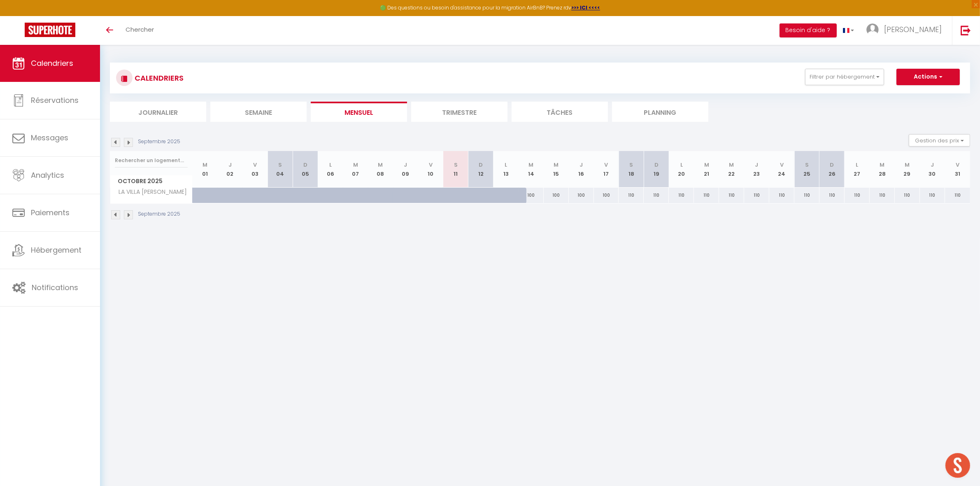 This screenshot has height=486, width=980. I want to click on th: 11, so click(456, 169).